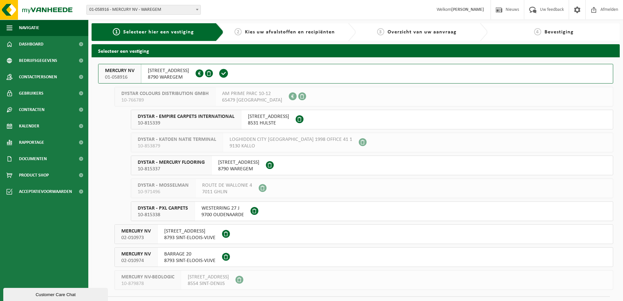 This screenshot has width=623, height=301. Describe the element at coordinates (177, 146) in the screenshot. I see `span: 10-853879` at that location.